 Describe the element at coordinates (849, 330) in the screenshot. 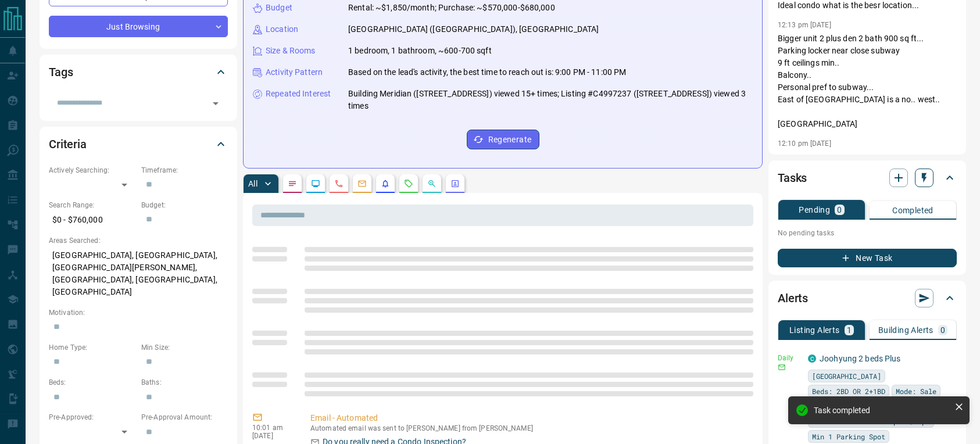

I see `p: 1` at that location.